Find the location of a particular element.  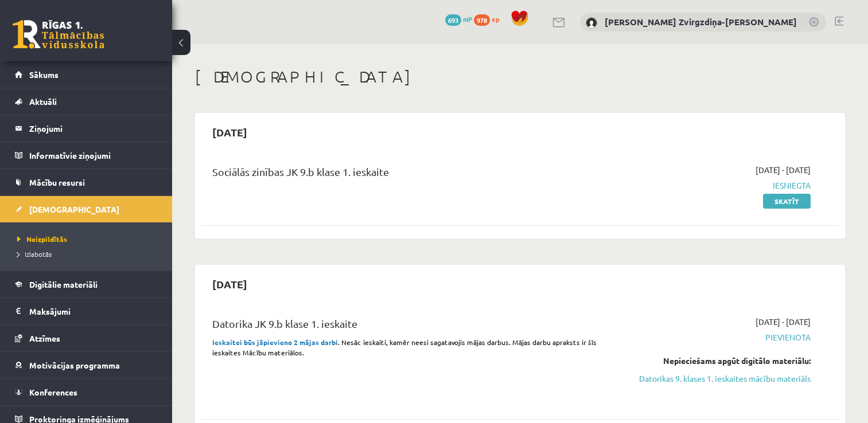

a: Motivācijas programma is located at coordinates (86, 365).